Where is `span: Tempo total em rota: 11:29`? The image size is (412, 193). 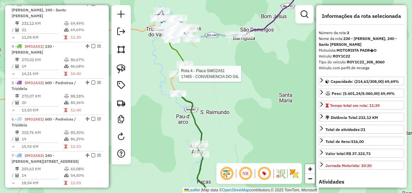 span: Tempo total em rota: 11:29 is located at coordinates (355, 105).